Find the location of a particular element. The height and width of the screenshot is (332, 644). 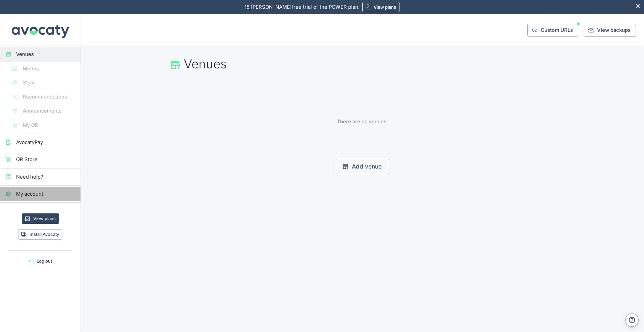

a: Add venue is located at coordinates (362, 166).